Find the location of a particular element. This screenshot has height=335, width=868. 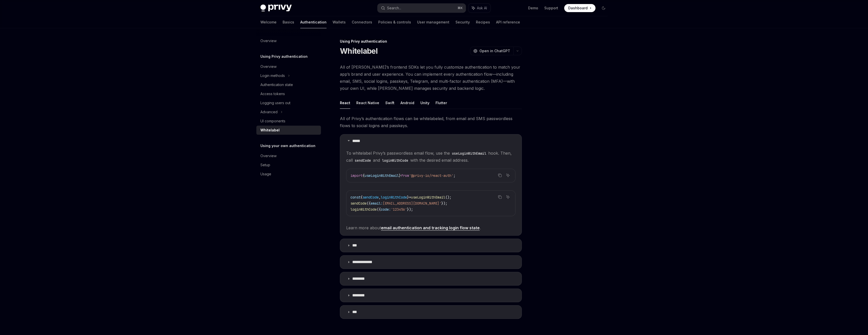

code: loginWithCode is located at coordinates (395, 161).